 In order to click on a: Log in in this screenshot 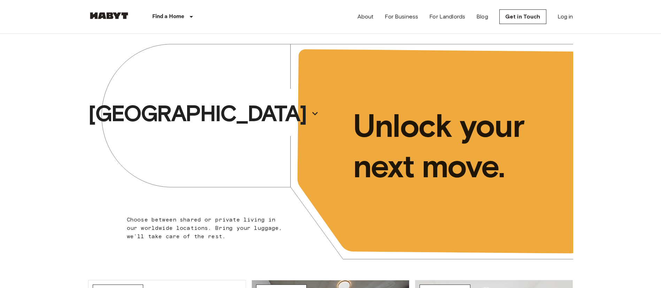, I will do `click(565, 17)`.